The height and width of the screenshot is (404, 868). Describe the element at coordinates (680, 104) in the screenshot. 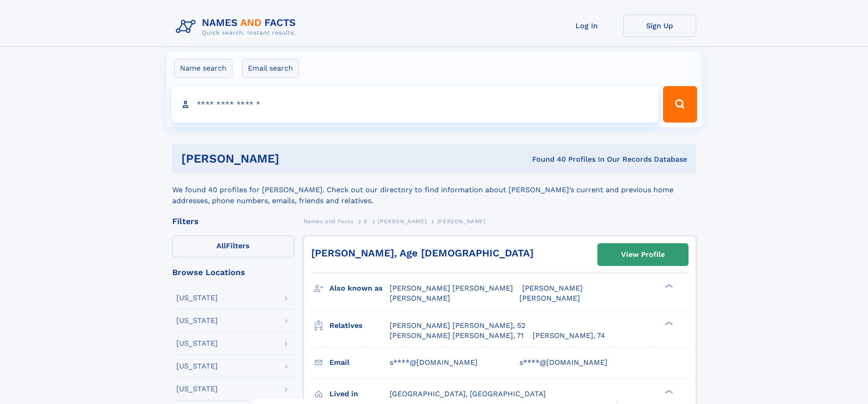

I see `button: Search Button` at that location.